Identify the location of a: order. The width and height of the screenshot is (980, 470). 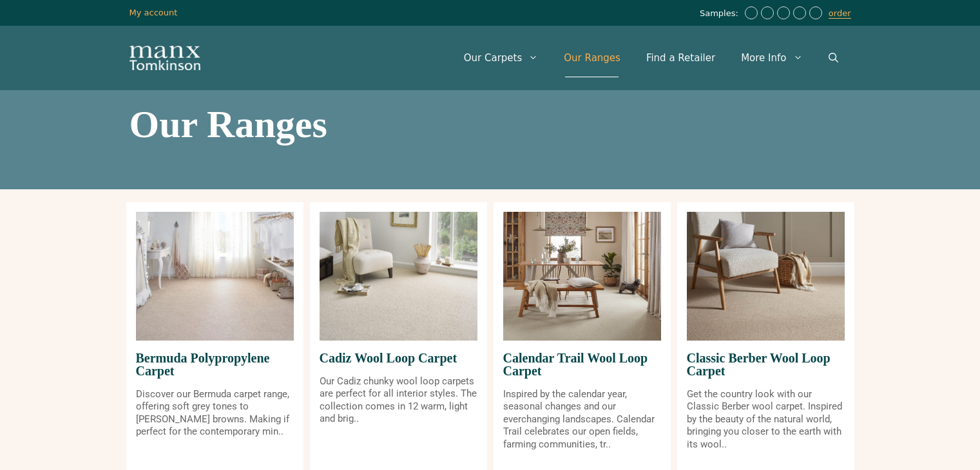
(840, 13).